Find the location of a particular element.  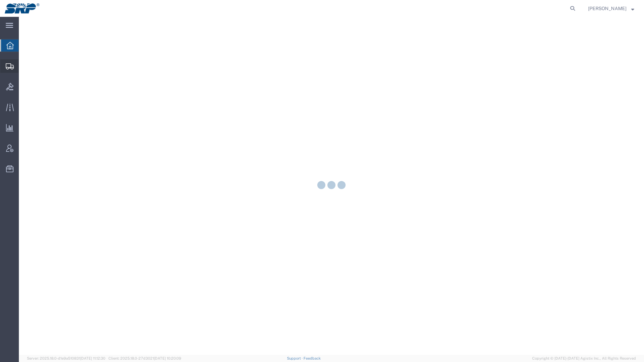

a: Feedback is located at coordinates (312, 358).